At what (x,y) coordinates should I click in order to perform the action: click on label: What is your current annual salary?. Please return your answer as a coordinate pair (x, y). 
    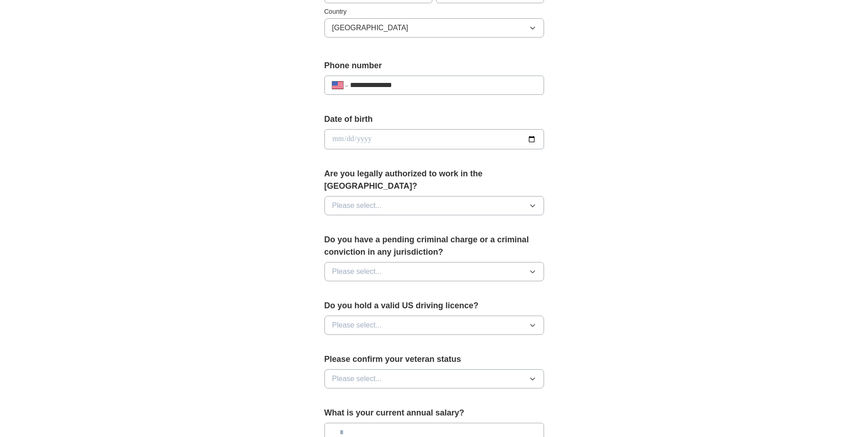
    Looking at the image, I should click on (434, 413).